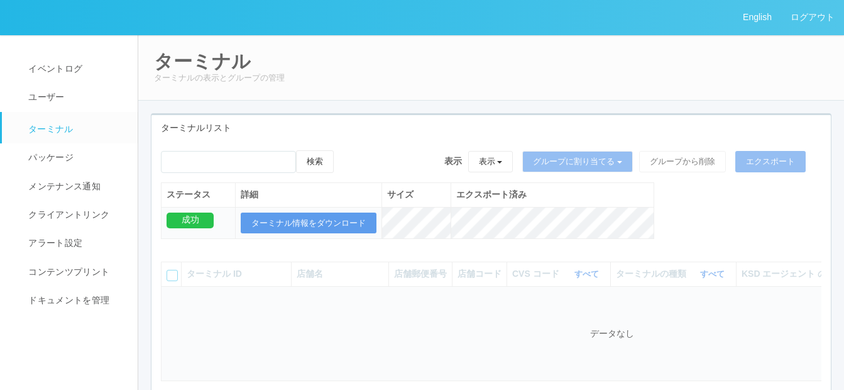 Image resolution: width=844 pixels, height=390 pixels. What do you see at coordinates (420, 273) in the screenshot?
I see `span: 店舗郵便番号` at bounding box center [420, 273].